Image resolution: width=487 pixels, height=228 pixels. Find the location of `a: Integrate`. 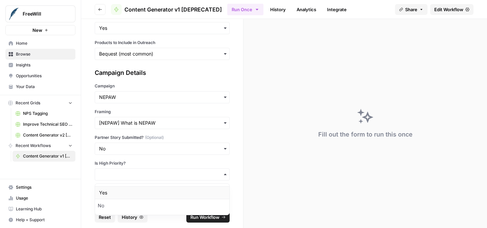

a: Integrate is located at coordinates (337, 9).